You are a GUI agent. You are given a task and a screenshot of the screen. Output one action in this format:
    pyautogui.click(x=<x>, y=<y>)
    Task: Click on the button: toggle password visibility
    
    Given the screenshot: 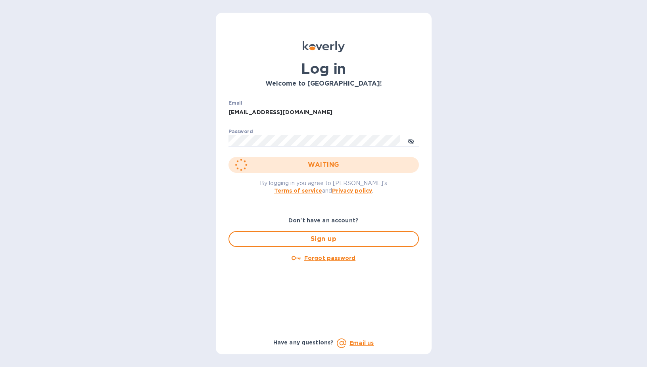 What is the action you would take?
    pyautogui.click(x=411, y=141)
    